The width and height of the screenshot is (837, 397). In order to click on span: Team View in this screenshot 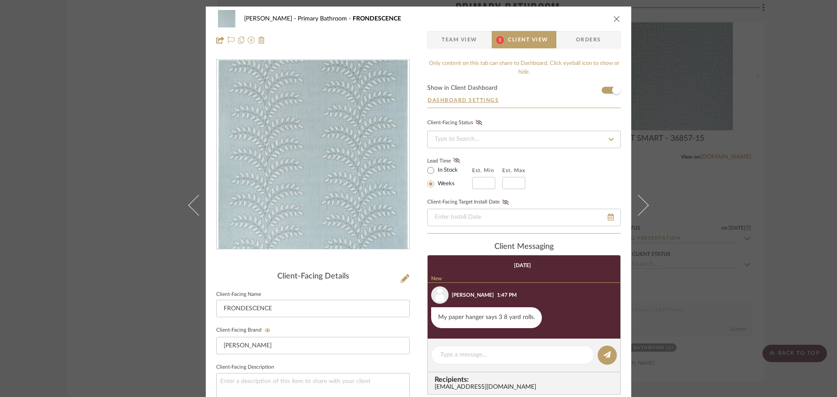, I will do `click(459, 40)`.